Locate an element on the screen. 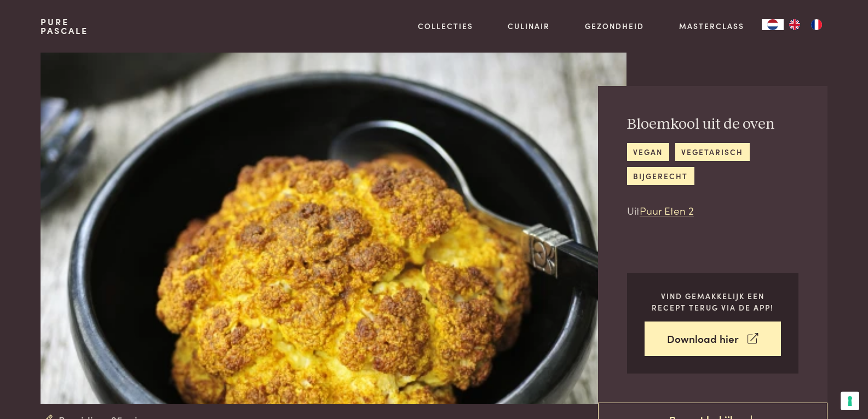 The height and width of the screenshot is (419, 868). ul: Language list is located at coordinates (806, 25).